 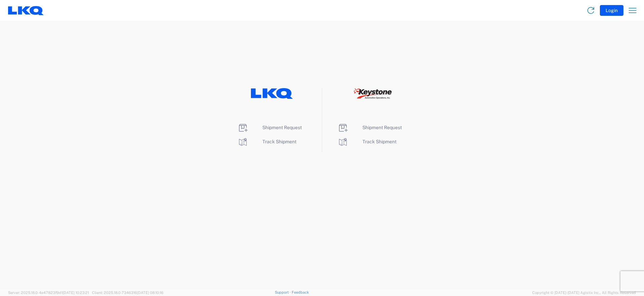 What do you see at coordinates (283, 293) in the screenshot?
I see `a: Support` at bounding box center [283, 293].